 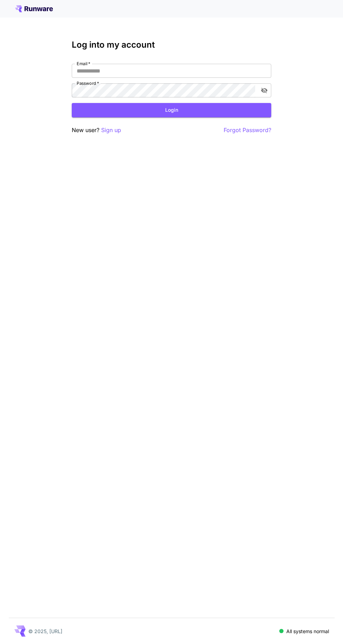 What do you see at coordinates (247, 130) in the screenshot?
I see `button: Forgot Password?` at bounding box center [247, 130].